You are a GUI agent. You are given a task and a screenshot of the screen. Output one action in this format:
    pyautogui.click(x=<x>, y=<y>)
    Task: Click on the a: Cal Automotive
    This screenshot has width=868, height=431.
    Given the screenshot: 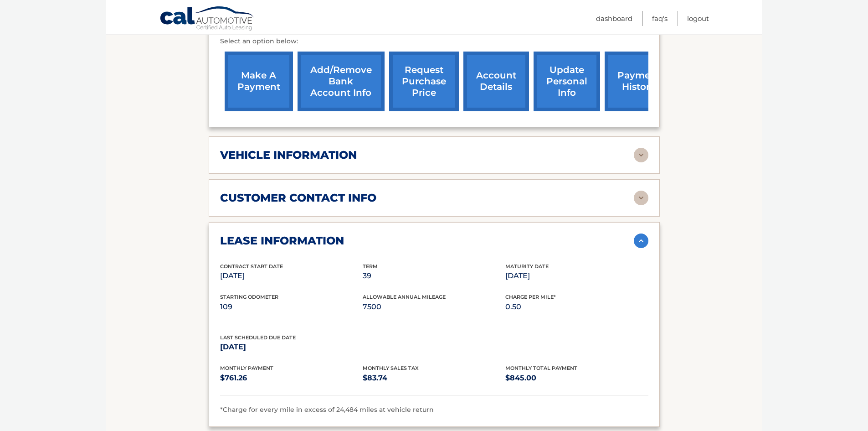 What is the action you would take?
    pyautogui.click(x=208, y=19)
    